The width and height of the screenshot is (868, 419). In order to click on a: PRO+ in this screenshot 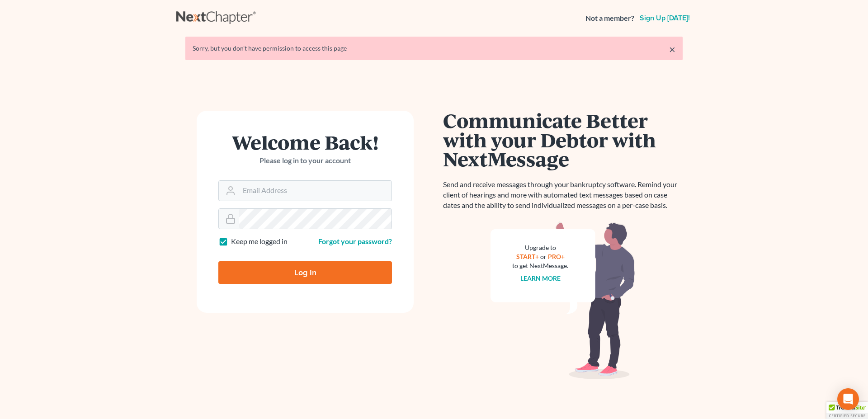, I will do `click(556, 256)`.